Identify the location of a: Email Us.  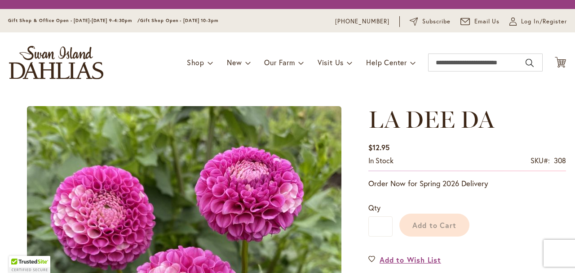
(480, 22).